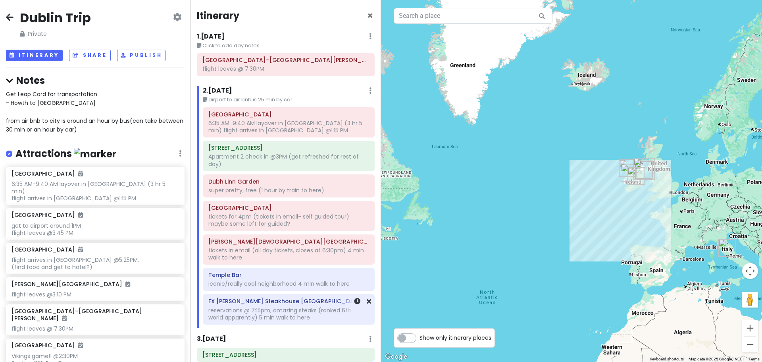  I want to click on h6: Dublin Castle, so click(289, 208).